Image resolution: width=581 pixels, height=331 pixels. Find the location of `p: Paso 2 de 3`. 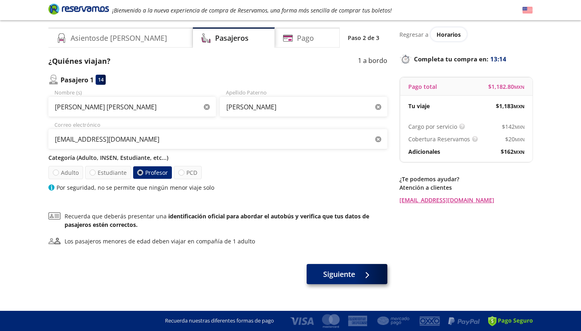

p: Paso 2 de 3 is located at coordinates (364, 38).